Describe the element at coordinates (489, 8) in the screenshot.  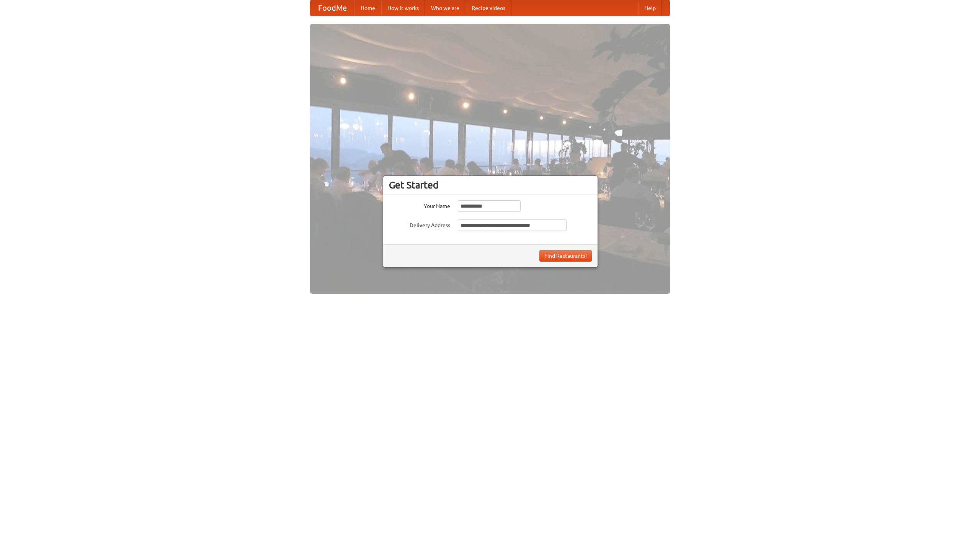
I see `a: Recipe videos` at that location.